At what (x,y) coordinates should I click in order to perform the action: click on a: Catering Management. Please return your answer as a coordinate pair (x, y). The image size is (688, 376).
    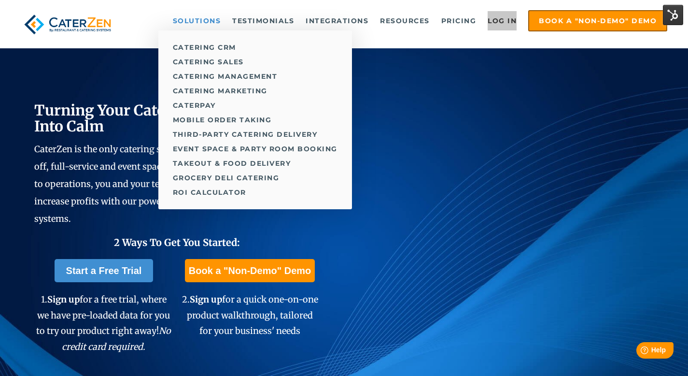
    Looking at the image, I should click on (255, 76).